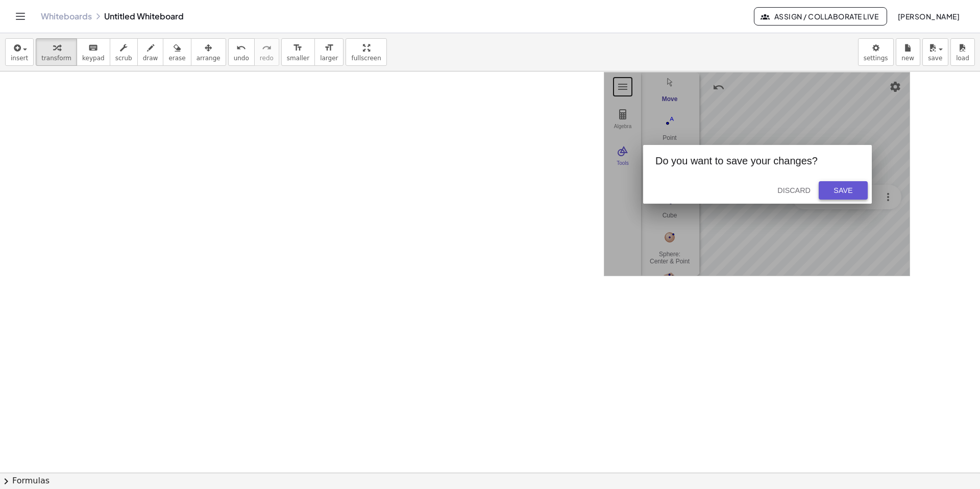 Image resolution: width=980 pixels, height=489 pixels. I want to click on span: scrub, so click(124, 58).